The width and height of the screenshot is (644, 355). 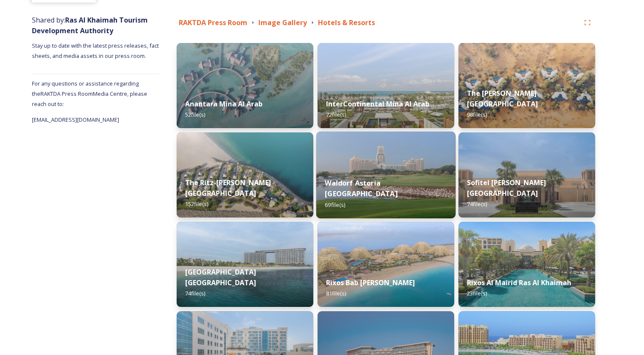 I want to click on strong: Ras Al Khaimah Tourism Development Authority, so click(x=90, y=25).